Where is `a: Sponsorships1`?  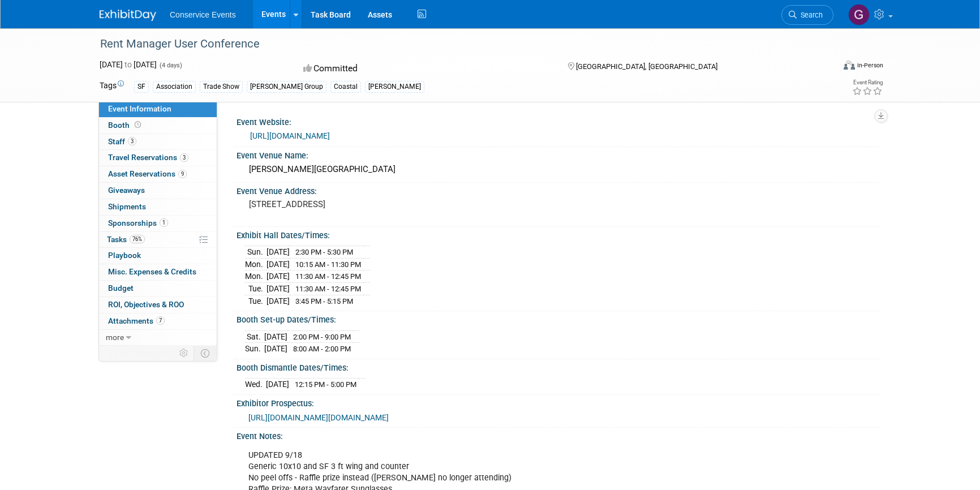
a: Sponsorships1 is located at coordinates (158, 224).